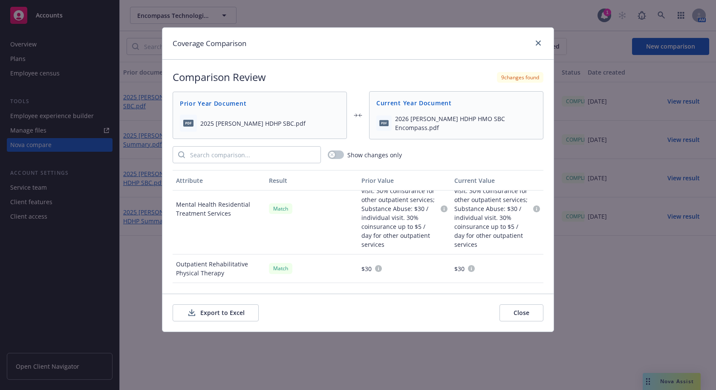 The image size is (716, 390). I want to click on button: Result, so click(312, 180).